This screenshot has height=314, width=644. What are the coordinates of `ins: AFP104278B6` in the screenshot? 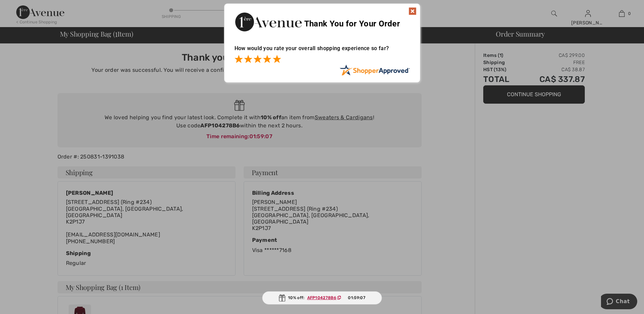 It's located at (322, 298).